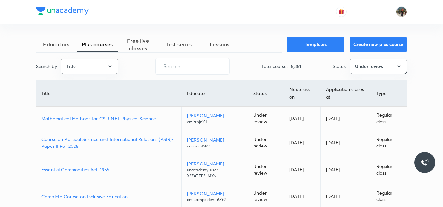 Image resolution: width=443 pixels, height=207 pixels. I want to click on button: Title, so click(89, 66).